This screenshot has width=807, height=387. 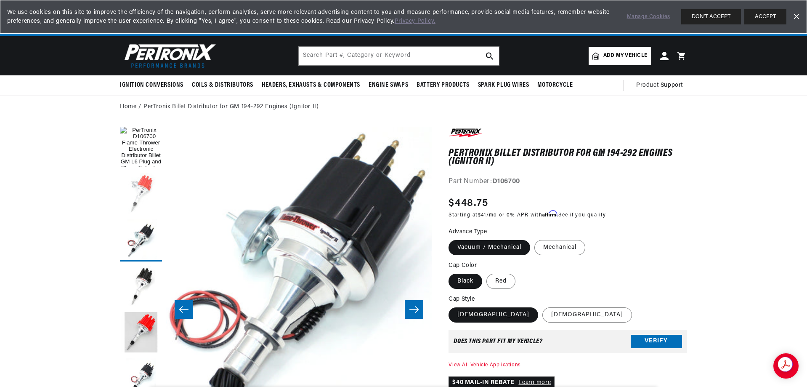 What do you see at coordinates (490, 56) in the screenshot?
I see `button: search button` at bounding box center [490, 56].